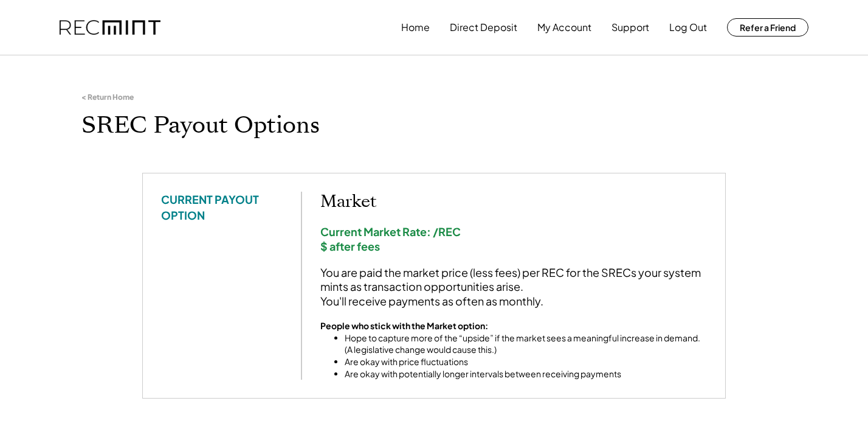 The image size is (868, 429). Describe the element at coordinates (564, 27) in the screenshot. I see `button: My Account` at that location.